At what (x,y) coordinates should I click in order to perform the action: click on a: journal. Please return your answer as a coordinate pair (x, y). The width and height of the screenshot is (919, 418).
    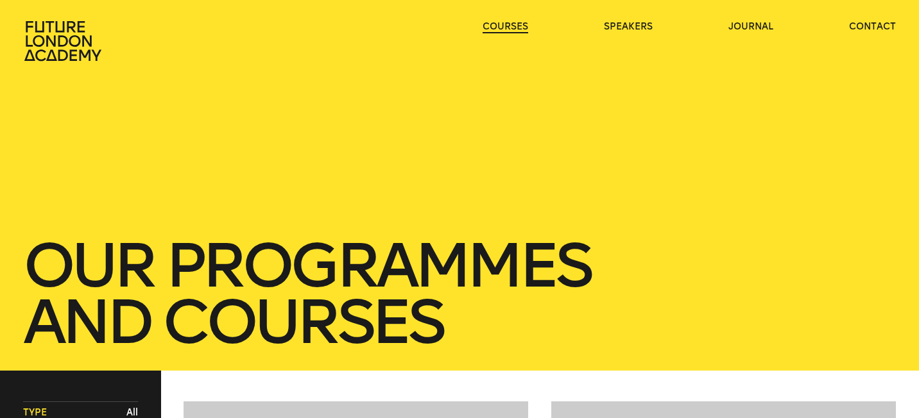
    Looking at the image, I should click on (751, 27).